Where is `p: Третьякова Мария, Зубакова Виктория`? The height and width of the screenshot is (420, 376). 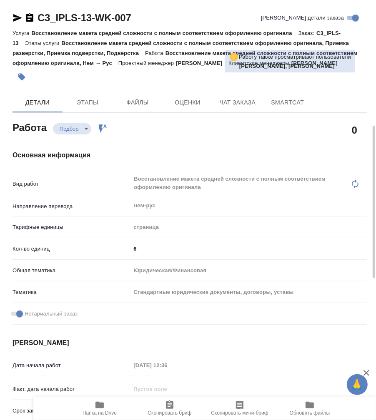 p: Третьякова Мария, Зубакова Виктория is located at coordinates (295, 66).